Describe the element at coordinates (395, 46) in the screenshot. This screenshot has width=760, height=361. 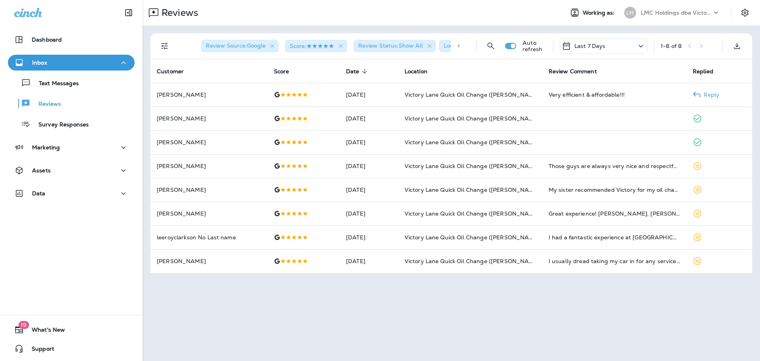
I see `div: Review Status:Show All` at that location.